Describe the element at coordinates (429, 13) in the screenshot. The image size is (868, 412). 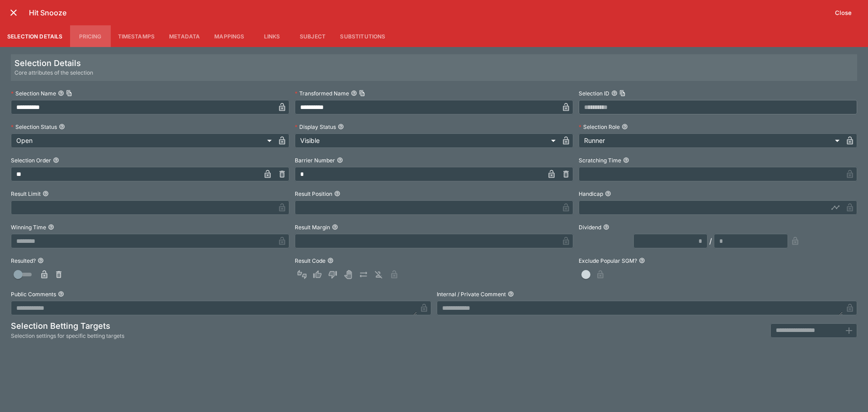
I see `h6: Hit Snooze` at that location.